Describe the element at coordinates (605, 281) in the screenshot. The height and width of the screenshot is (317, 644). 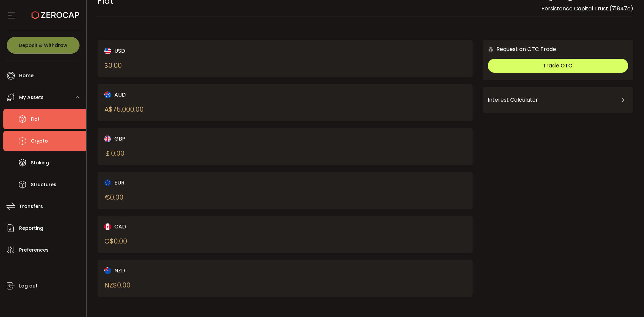
I see `div: Chat Widget` at that location.